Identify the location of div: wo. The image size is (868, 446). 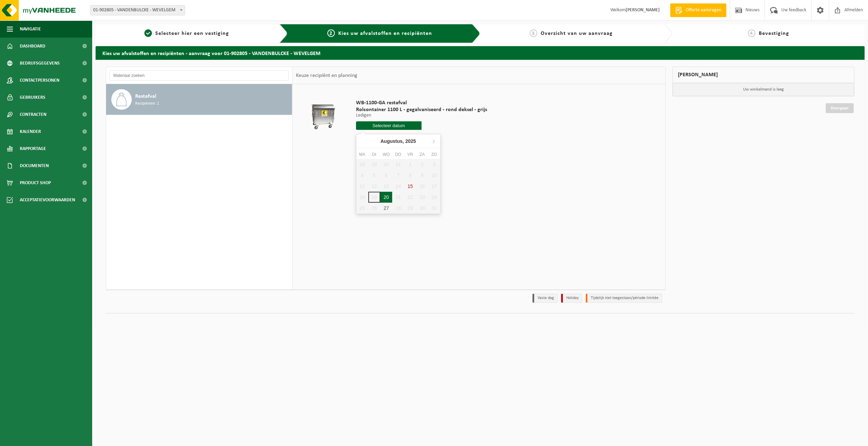
(387, 154).